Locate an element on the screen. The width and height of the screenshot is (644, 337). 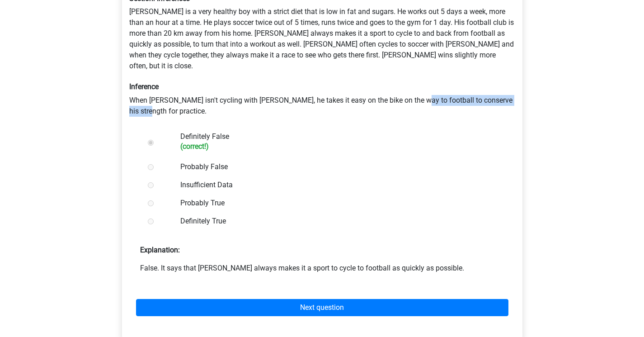
label: Probably True is located at coordinates (337, 203).